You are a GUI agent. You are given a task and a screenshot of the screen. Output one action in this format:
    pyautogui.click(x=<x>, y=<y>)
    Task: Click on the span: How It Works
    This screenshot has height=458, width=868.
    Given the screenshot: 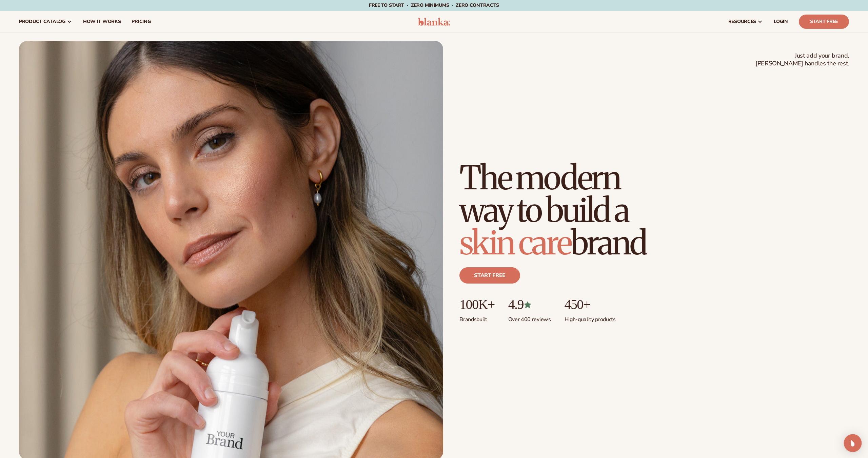 What is the action you would take?
    pyautogui.click(x=102, y=22)
    